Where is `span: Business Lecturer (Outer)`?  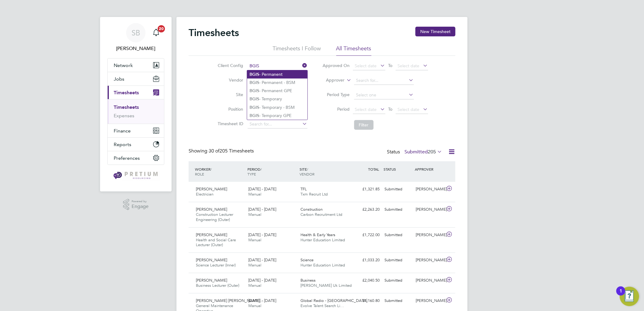
span: Business Lecturer (Outer) is located at coordinates (217, 285).